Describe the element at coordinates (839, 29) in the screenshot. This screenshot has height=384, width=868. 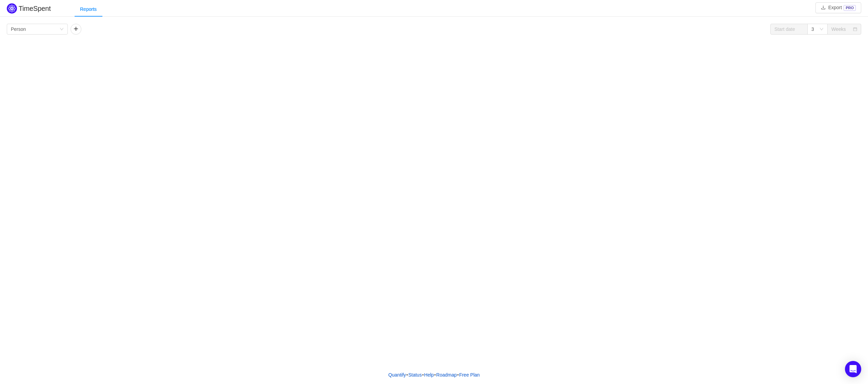
I see `div: Weeks` at that location.